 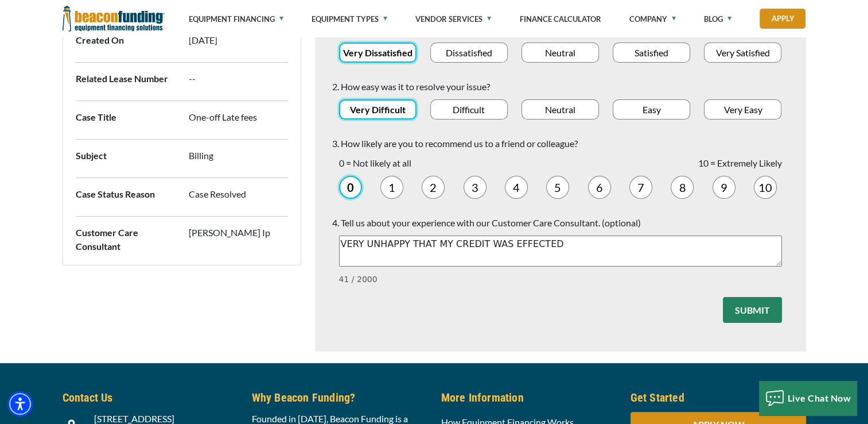 I want to click on span: Very Dissatisfied, so click(x=377, y=53).